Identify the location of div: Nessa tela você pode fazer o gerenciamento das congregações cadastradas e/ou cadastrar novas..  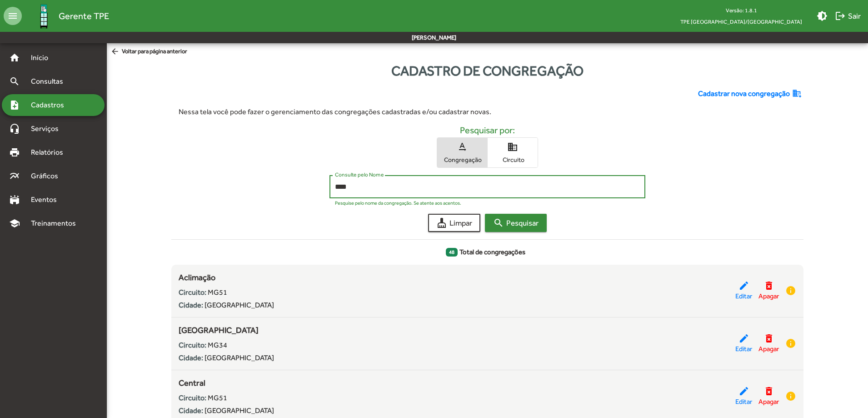
(488, 112).